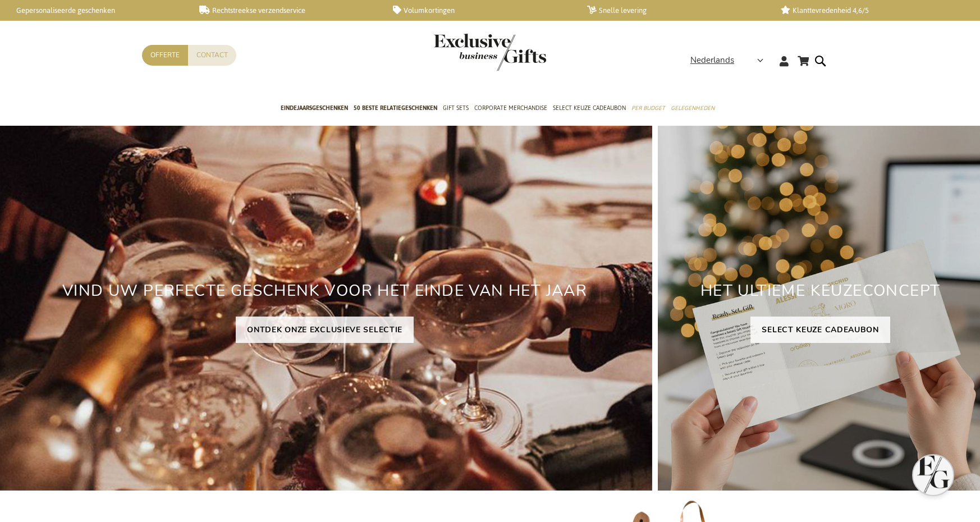 The image size is (980, 522). Describe the element at coordinates (480, 10) in the screenshot. I see `a: Volumkortingen` at that location.